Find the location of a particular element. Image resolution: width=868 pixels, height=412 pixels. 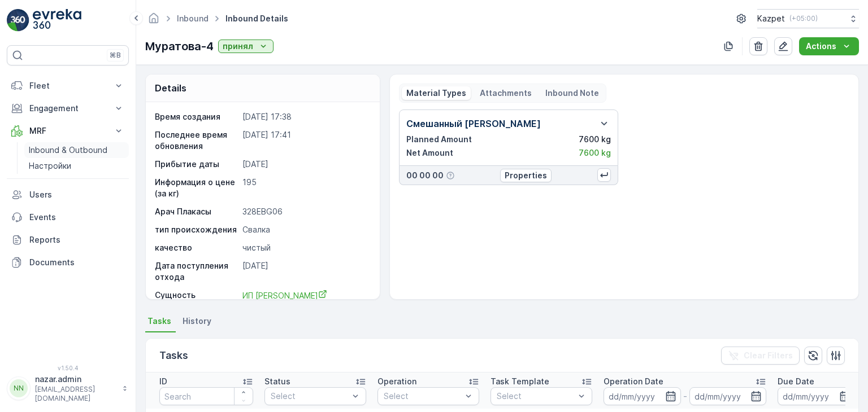

a: Inbound & Outbound is located at coordinates (76, 150).